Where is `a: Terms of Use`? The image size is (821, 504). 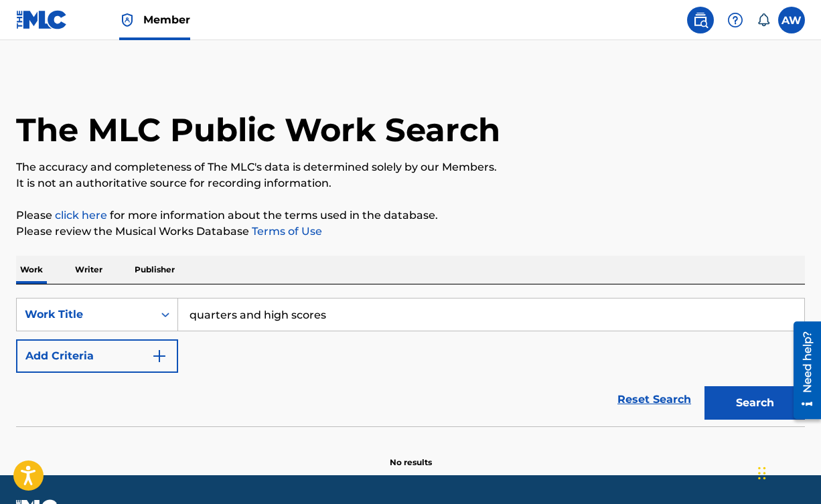
a: Terms of Use is located at coordinates (285, 231).